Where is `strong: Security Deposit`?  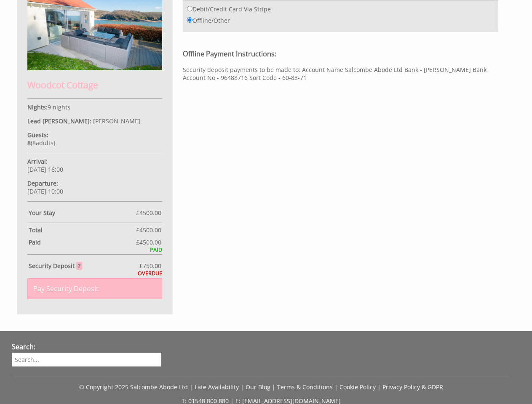 strong: Security Deposit is located at coordinates (55, 265).